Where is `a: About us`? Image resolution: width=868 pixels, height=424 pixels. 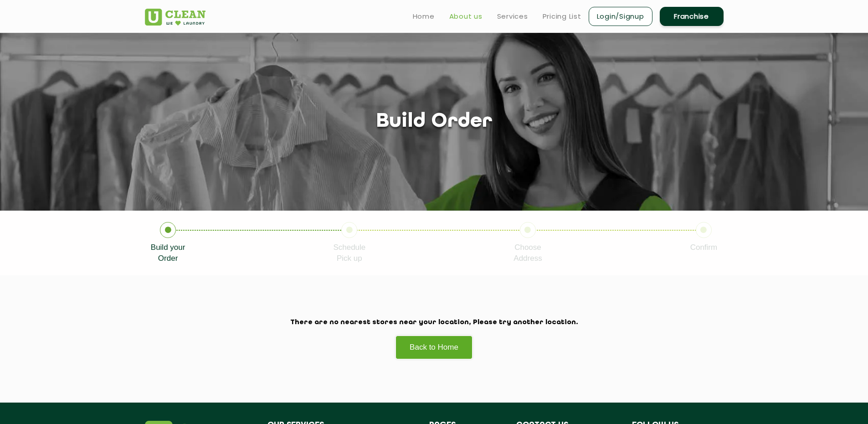
a: About us is located at coordinates (466, 17).